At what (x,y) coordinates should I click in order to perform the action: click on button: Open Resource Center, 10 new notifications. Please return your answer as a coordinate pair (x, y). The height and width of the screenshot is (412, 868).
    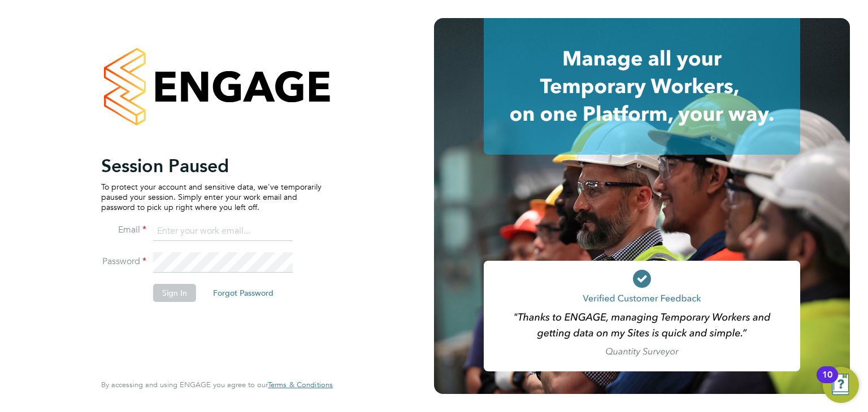
    Looking at the image, I should click on (841, 385).